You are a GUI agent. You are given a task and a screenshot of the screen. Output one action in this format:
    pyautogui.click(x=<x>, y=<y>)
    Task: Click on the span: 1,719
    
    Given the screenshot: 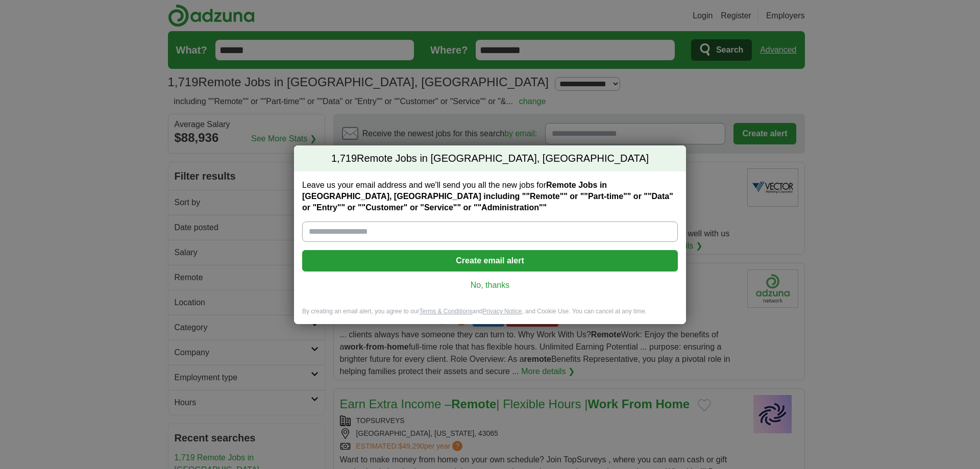 What is the action you would take?
    pyautogui.click(x=344, y=159)
    